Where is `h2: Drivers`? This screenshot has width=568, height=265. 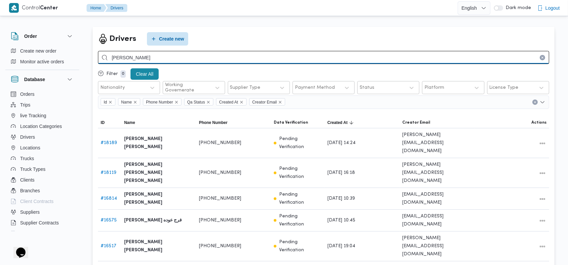
h2: Drivers is located at coordinates (123, 39).